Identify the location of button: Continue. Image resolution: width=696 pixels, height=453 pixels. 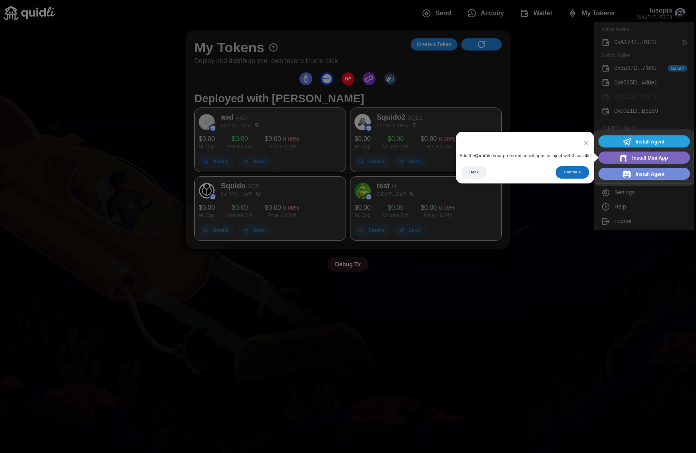
(572, 172).